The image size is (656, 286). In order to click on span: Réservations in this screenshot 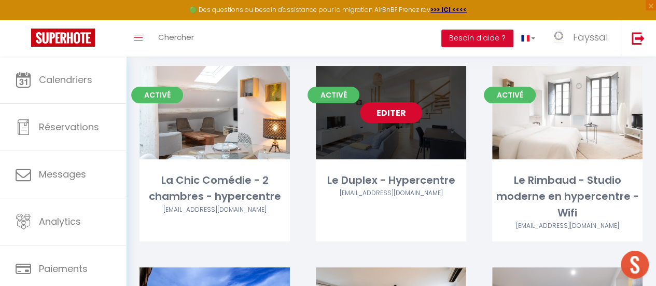, I will do `click(69, 127)`.